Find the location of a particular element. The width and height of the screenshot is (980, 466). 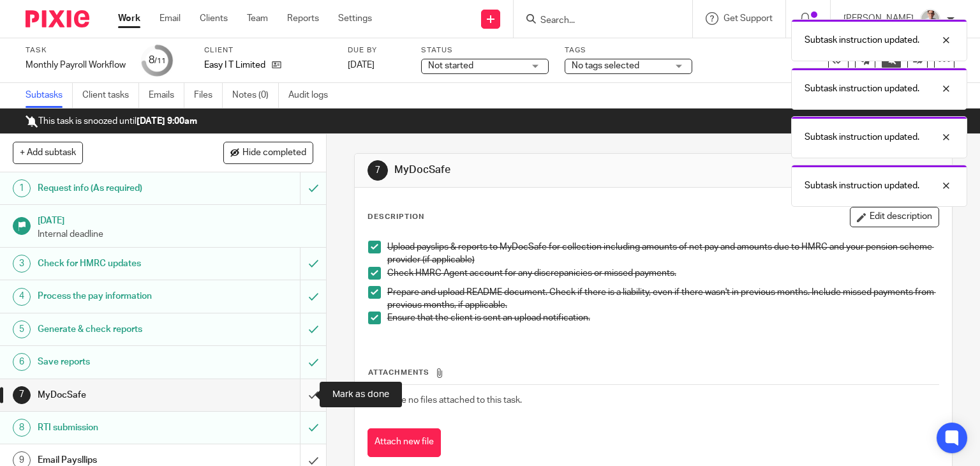

label: Status is located at coordinates (485, 50).